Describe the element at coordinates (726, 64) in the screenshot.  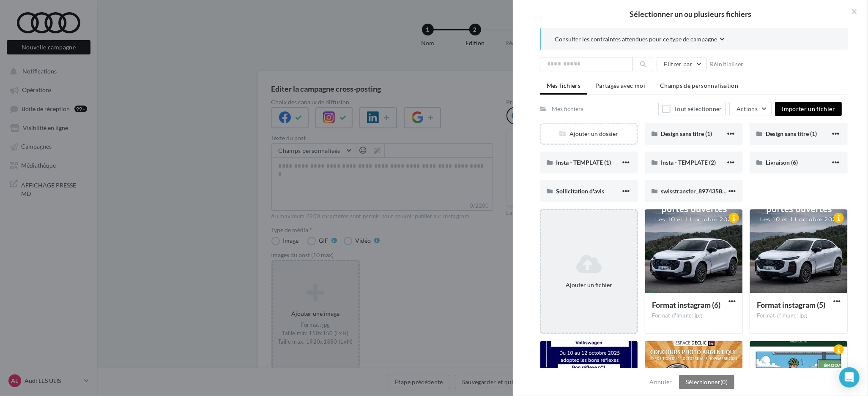
I see `button: Réinitialiser` at that location.